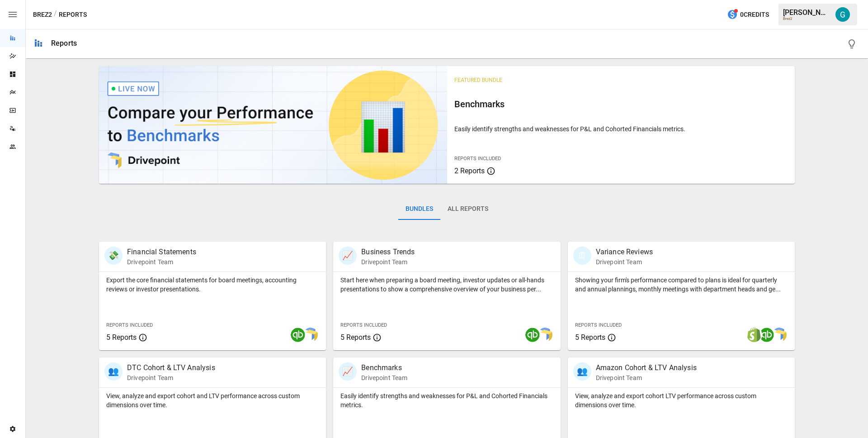 The width and height of the screenshot is (868, 438). What do you see at coordinates (42, 14) in the screenshot?
I see `button: Brez2` at bounding box center [42, 14].